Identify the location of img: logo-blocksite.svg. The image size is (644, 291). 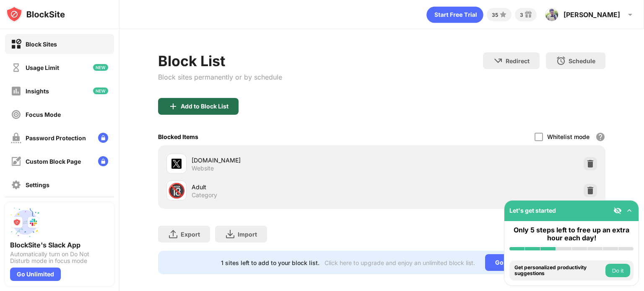
(36, 14).